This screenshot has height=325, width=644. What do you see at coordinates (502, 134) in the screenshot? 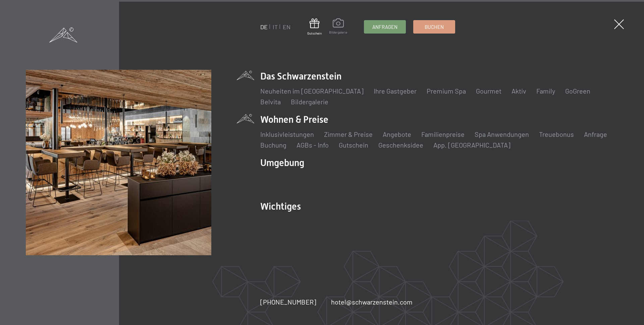
I see `a: Spa Anwendungen` at bounding box center [502, 134].